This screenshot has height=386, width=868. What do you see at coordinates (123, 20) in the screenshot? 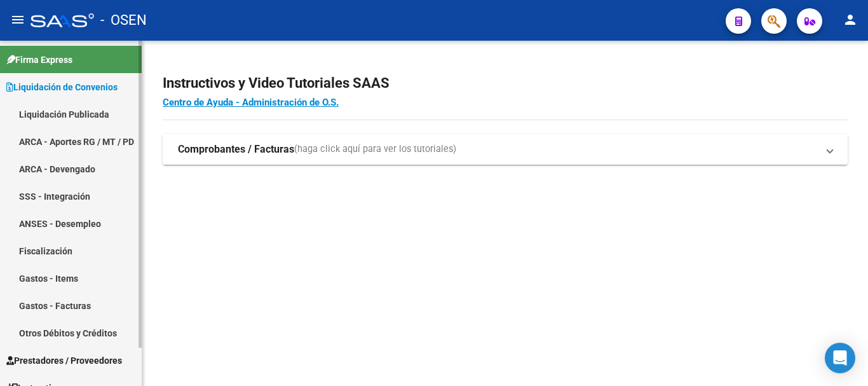
I see `span: - OSEN` at bounding box center [123, 20].